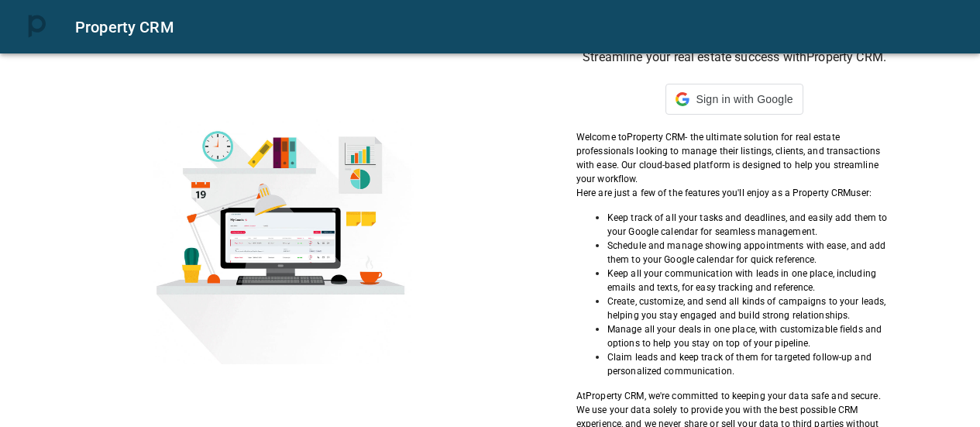 The height and width of the screenshot is (427, 980). Describe the element at coordinates (750, 224) in the screenshot. I see `p: Keep track of all your tasks and deadlines, and easily add them to your Google calendar for seaml...` at that location.